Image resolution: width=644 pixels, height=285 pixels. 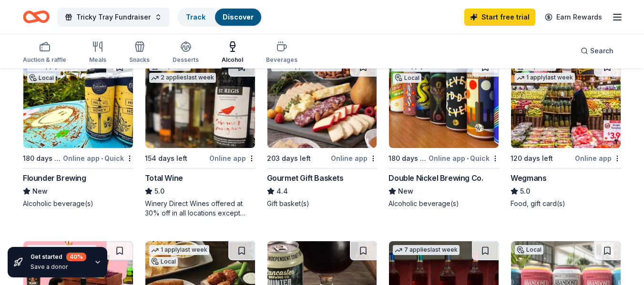 I want to click on a: Earn Rewards, so click(x=574, y=17).